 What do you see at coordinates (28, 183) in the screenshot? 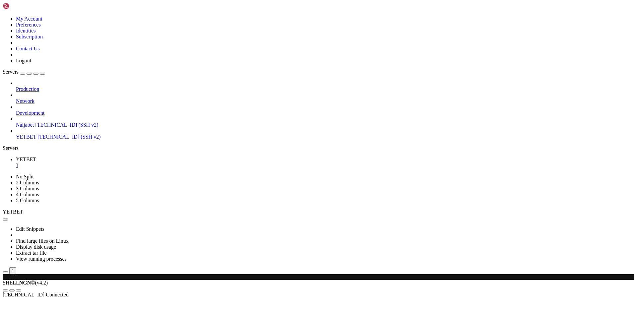
I see `a: 2 Columns` at bounding box center [28, 183].